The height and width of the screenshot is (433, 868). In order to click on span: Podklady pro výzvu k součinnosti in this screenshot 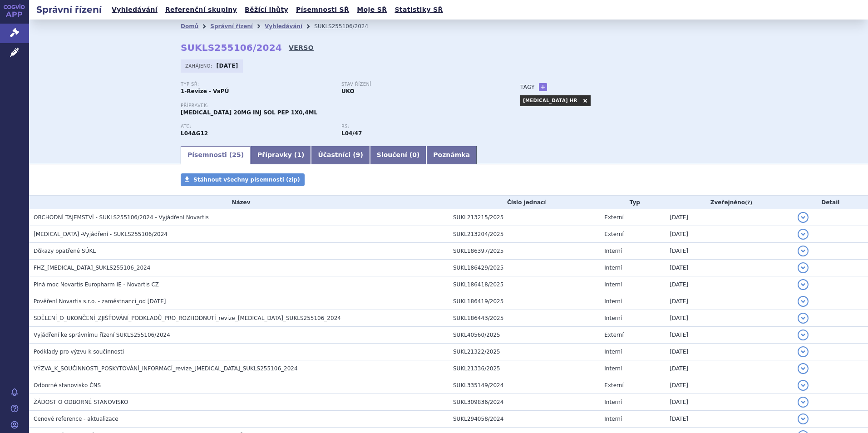, I will do `click(79, 352)`.